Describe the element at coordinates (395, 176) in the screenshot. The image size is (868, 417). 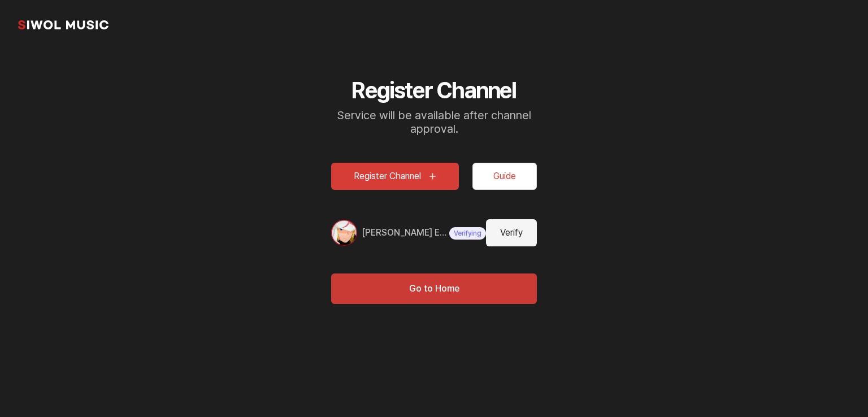
I see `button: Register Channel` at that location.